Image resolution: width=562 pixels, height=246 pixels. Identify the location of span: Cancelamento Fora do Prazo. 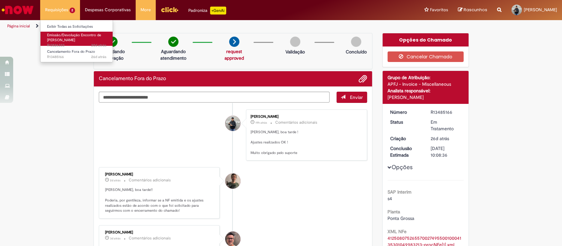
(71, 51).